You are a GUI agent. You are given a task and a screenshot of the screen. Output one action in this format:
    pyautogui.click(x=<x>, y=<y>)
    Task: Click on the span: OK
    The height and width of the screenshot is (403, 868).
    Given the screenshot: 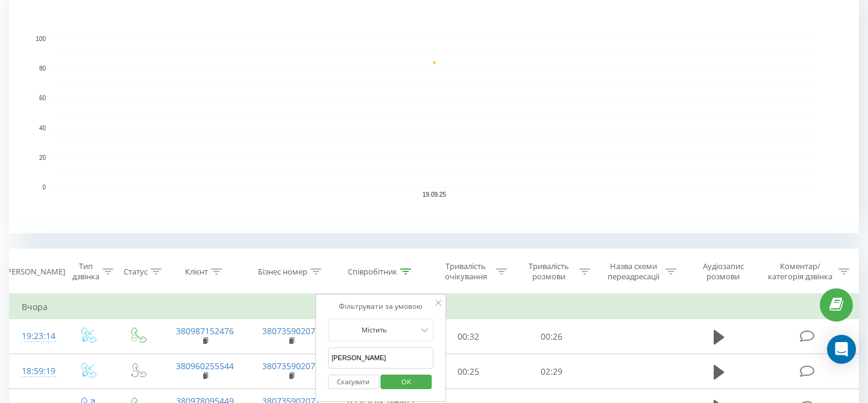 What is the action you would take?
    pyautogui.click(x=406, y=381)
    